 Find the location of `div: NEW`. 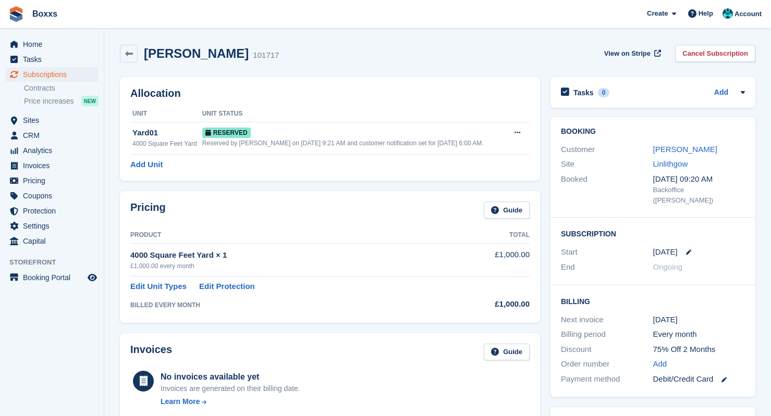

div: NEW is located at coordinates (90, 101).